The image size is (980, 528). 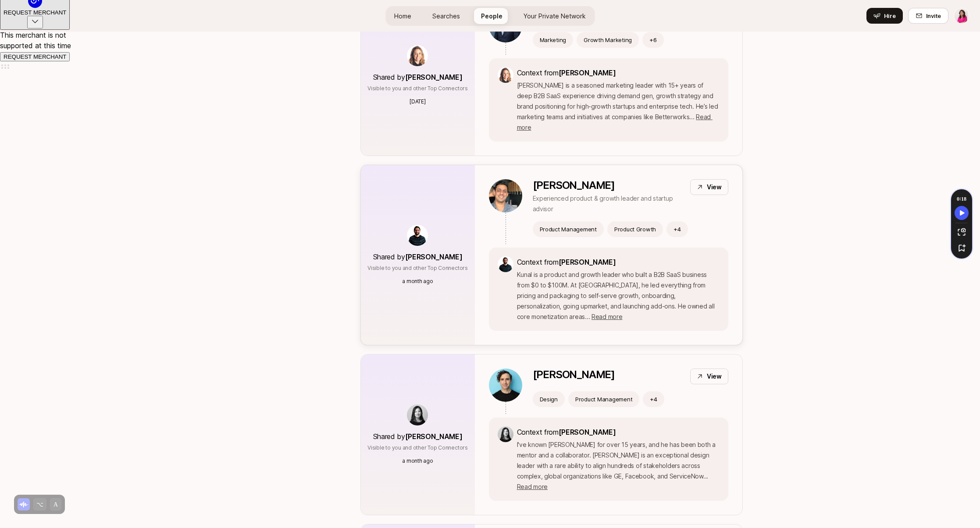 What do you see at coordinates (505, 196) in the screenshot?
I see `img: 1cf5e339_9344_4c28_b1fe_dc3ceac21bee.jpg` at bounding box center [505, 196].